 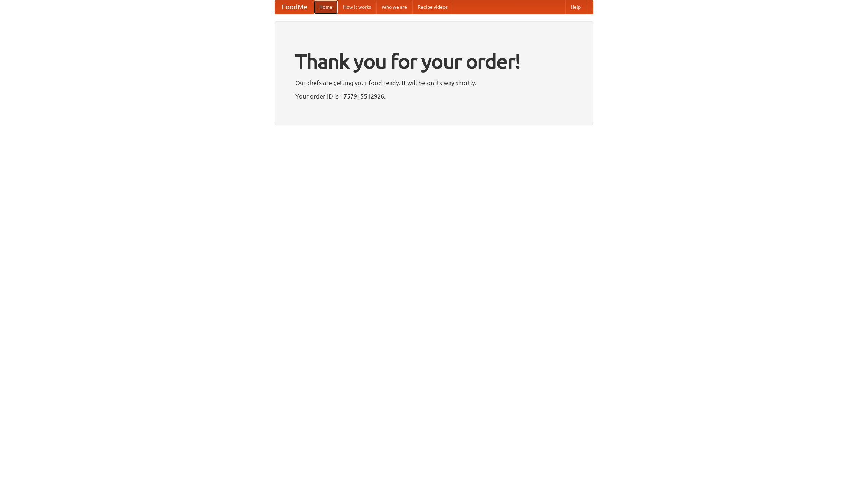 What do you see at coordinates (434, 61) in the screenshot?
I see `h1: Thank you for your order!` at bounding box center [434, 61].